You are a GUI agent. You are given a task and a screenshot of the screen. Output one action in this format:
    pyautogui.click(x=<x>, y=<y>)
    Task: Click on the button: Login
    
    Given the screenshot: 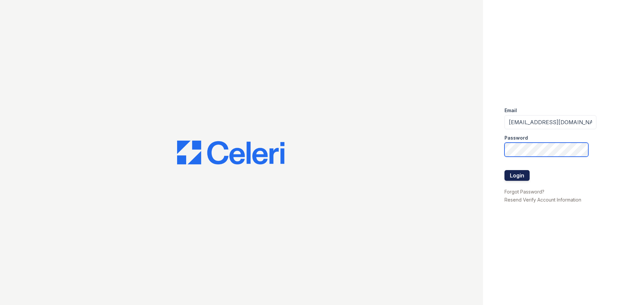 What is the action you would take?
    pyautogui.click(x=517, y=175)
    